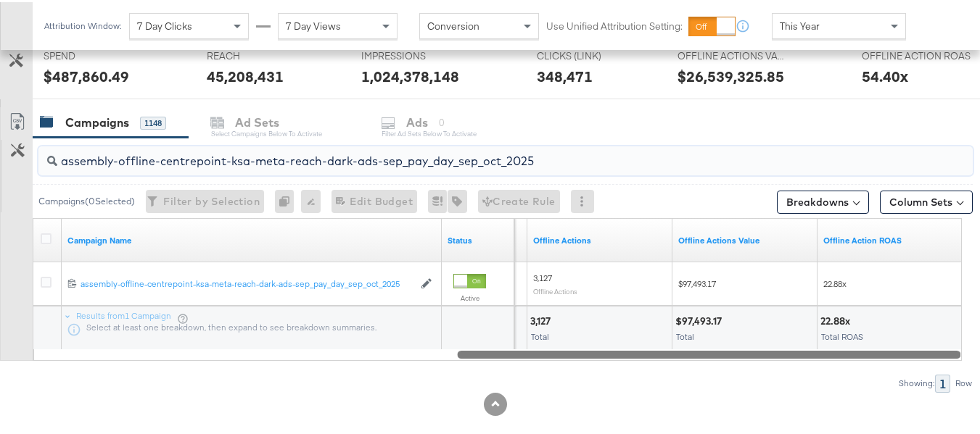  What do you see at coordinates (614, 24) in the screenshot?
I see `label: Use Unified Attribution Setting:` at bounding box center [614, 24].